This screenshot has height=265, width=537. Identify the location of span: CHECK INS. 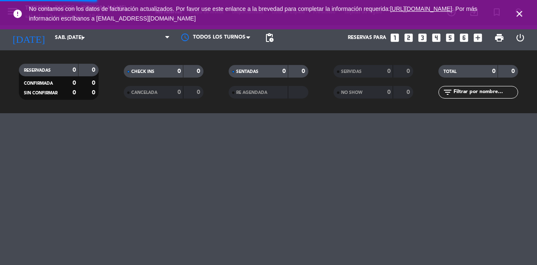
(143, 72).